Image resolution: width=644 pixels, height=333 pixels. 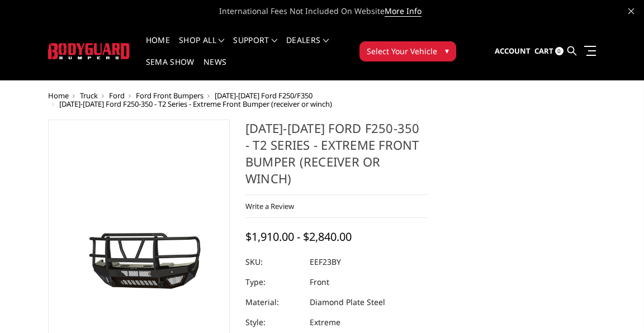 I want to click on a: SEMA Show, so click(x=170, y=69).